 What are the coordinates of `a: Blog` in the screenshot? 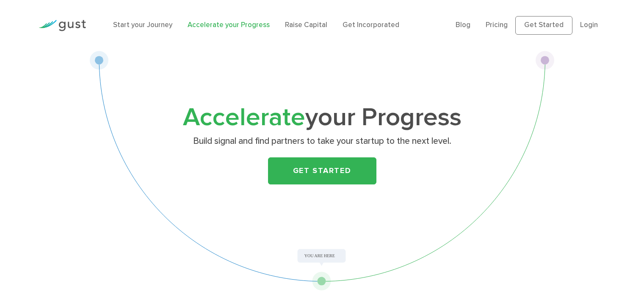 It's located at (463, 25).